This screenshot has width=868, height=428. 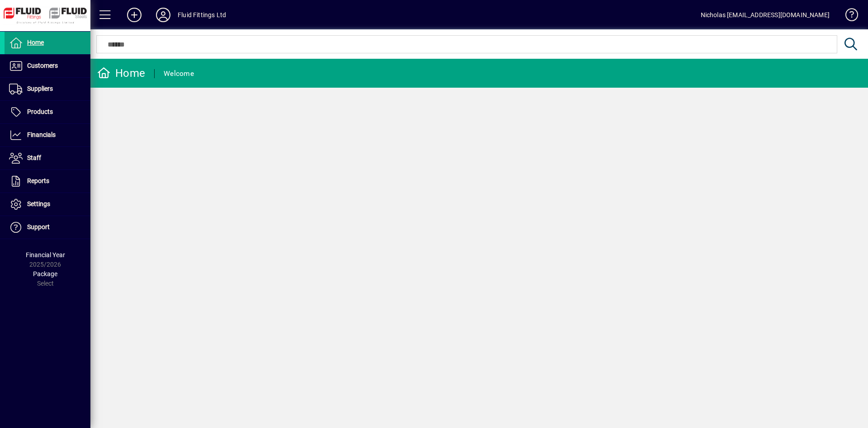 What do you see at coordinates (43, 65) in the screenshot?
I see `span: Customers` at bounding box center [43, 65].